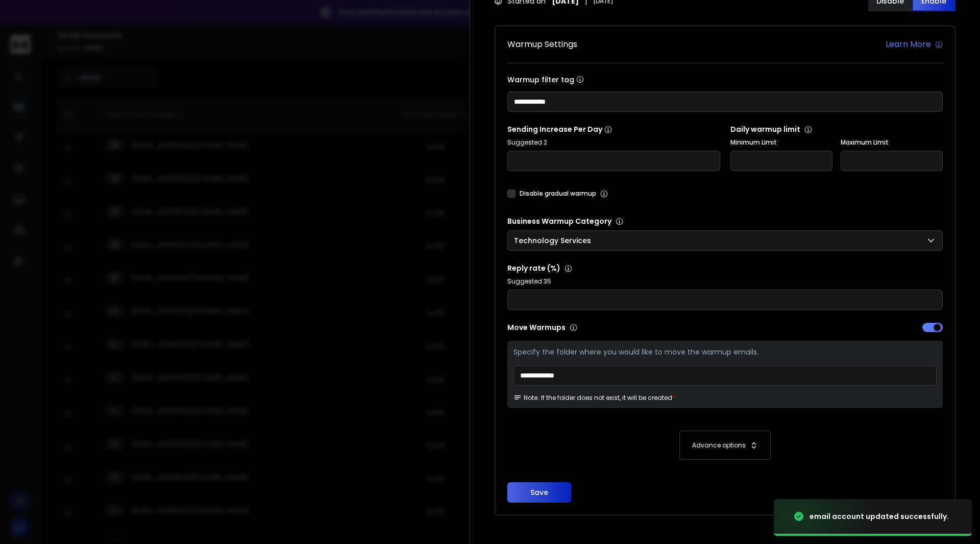 The height and width of the screenshot is (544, 980). I want to click on span: Note:, so click(526, 398).